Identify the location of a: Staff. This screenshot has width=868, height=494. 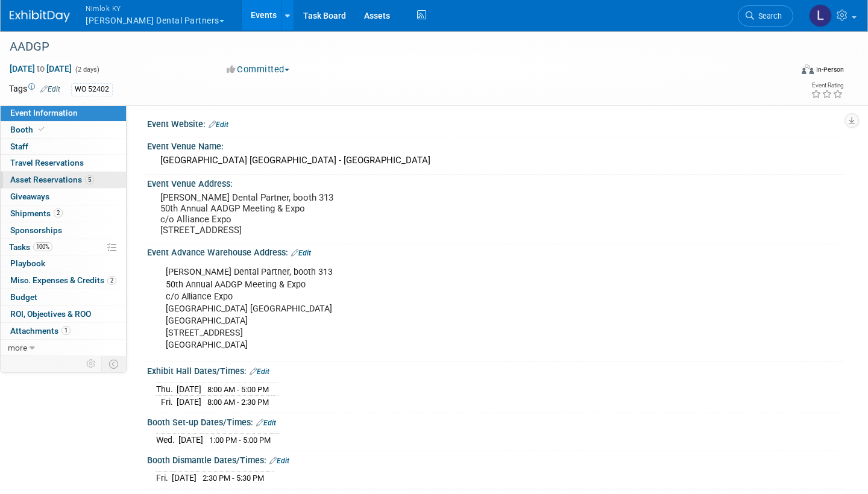
(64, 147).